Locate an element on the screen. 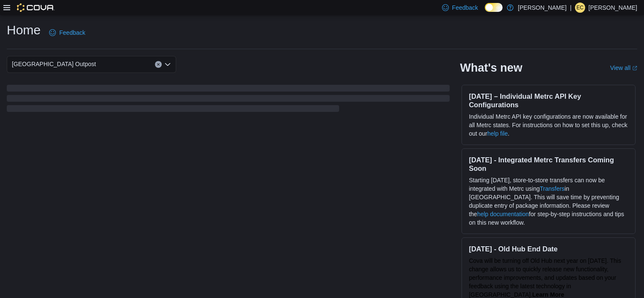  a: Learn More is located at coordinates (548, 294).